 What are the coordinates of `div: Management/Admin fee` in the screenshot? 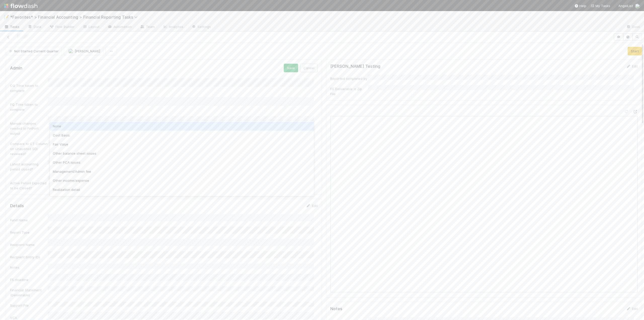 It's located at (182, 171).